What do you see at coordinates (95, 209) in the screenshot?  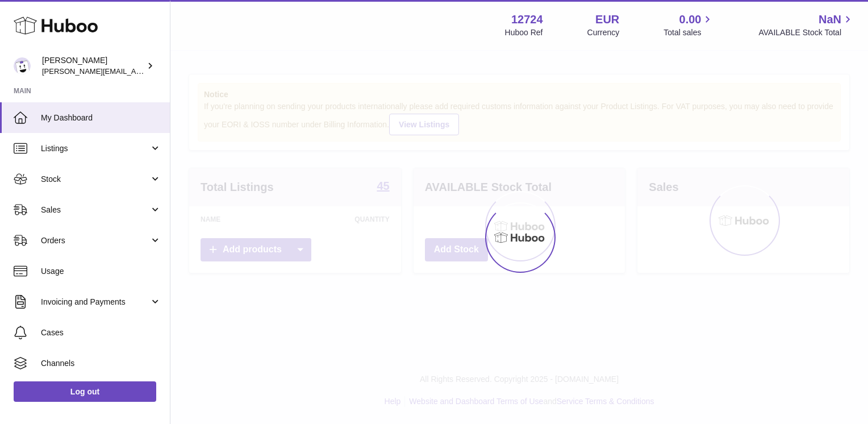 I see `span: Sales` at bounding box center [95, 209].